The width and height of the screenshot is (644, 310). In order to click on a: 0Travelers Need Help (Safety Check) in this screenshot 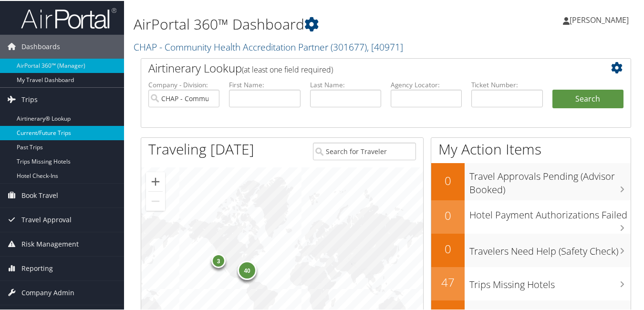, I will do `click(531, 250)`.